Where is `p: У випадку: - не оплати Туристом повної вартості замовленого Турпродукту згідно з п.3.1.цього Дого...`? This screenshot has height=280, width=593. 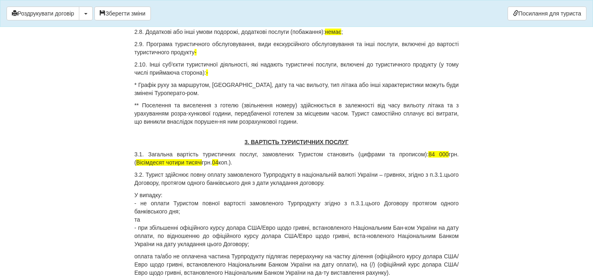 p: У випадку: - не оплати Туристом повної вартості замовленого Турпродукту згідно з п.3.1.цього Дого... is located at coordinates (297, 220).